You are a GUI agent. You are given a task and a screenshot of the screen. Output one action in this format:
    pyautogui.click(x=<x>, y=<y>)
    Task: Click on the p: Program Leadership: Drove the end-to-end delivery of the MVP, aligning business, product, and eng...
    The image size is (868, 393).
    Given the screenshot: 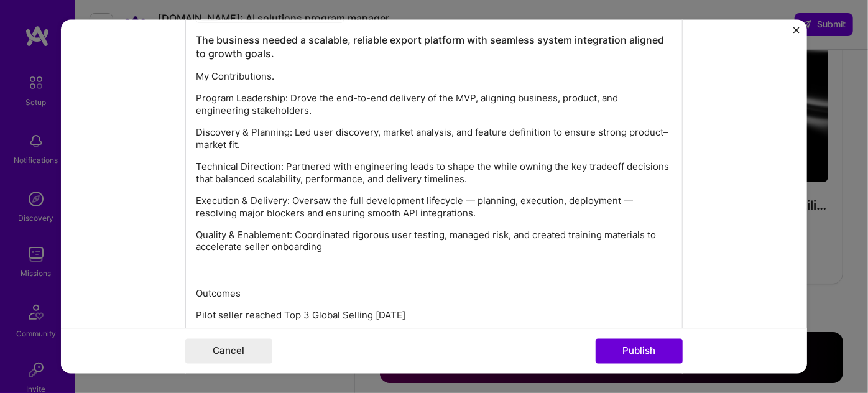 What is the action you would take?
    pyautogui.click(x=434, y=104)
    